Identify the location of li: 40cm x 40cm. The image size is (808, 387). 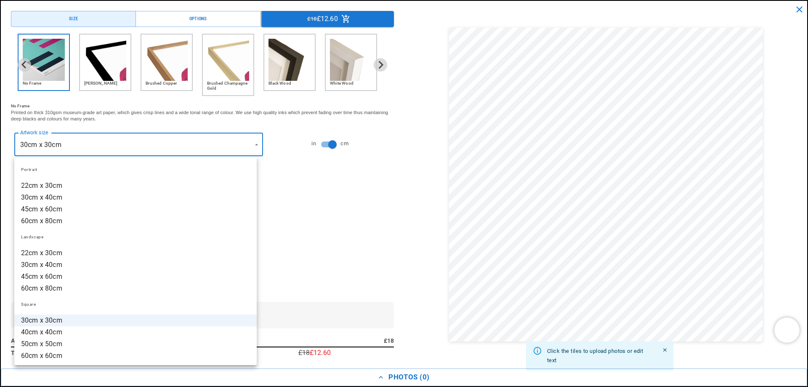
(135, 332).